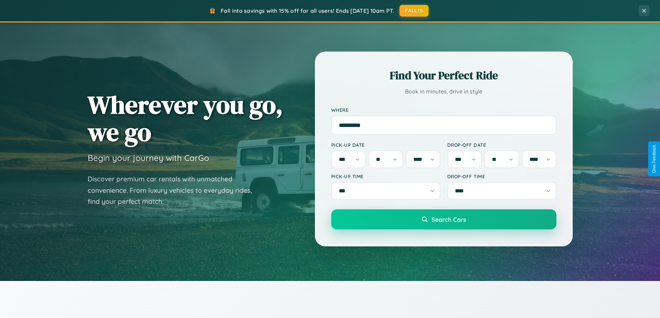 The height and width of the screenshot is (318, 660). I want to click on label: Drop-off Date, so click(501, 145).